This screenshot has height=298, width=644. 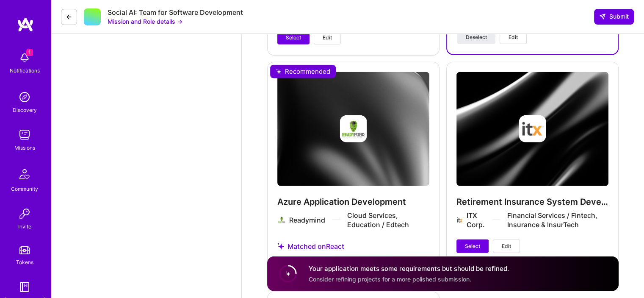 What do you see at coordinates (602, 16) in the screenshot?
I see `i: icon SendLight` at bounding box center [602, 16].